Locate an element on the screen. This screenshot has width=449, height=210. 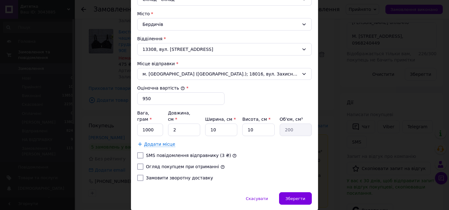
div: Відділення is located at coordinates (224, 39).